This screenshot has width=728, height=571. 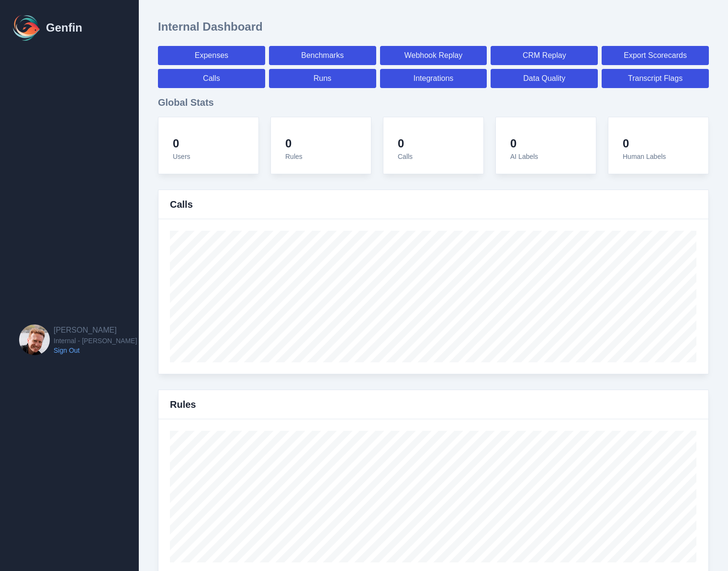 I want to click on a: Runs, so click(x=323, y=78).